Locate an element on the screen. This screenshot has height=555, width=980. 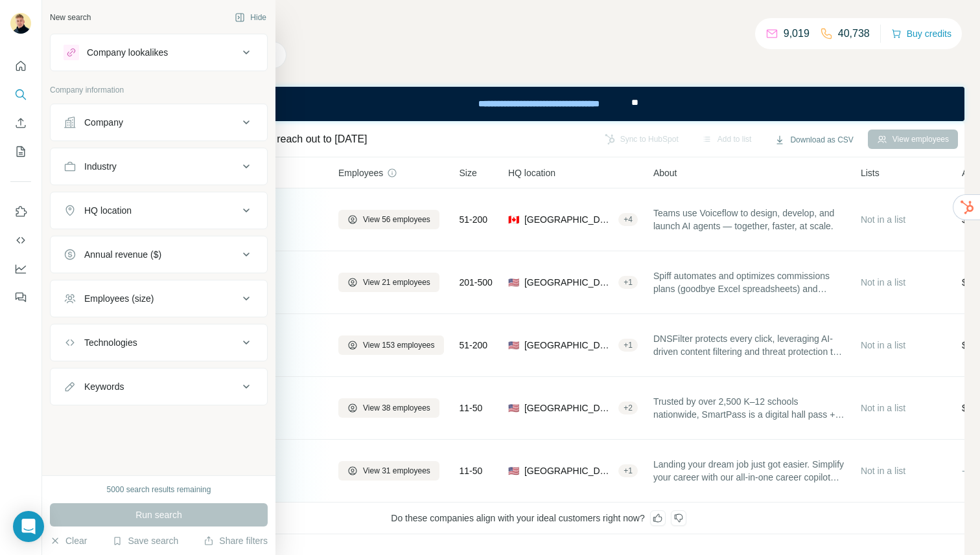
button: Share filters is located at coordinates (235, 541).